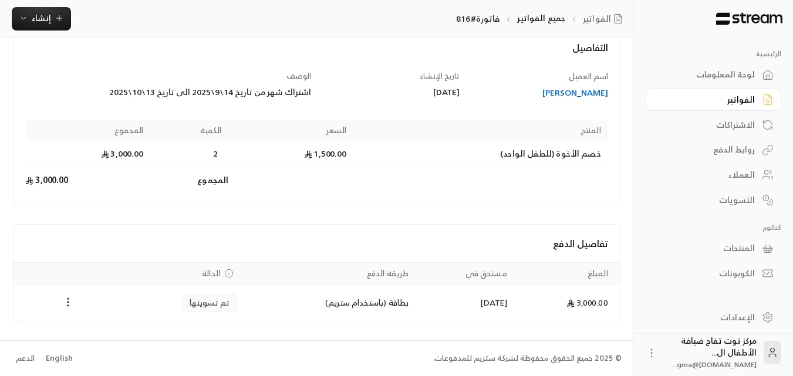  What do you see at coordinates (708, 274) in the screenshot?
I see `div: الكوبونات` at bounding box center [708, 274].